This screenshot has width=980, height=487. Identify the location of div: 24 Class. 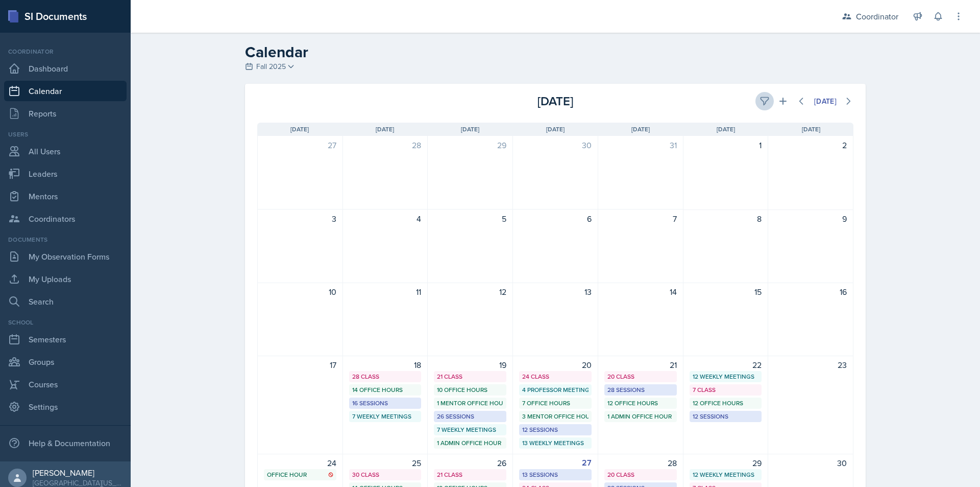
(555, 377).